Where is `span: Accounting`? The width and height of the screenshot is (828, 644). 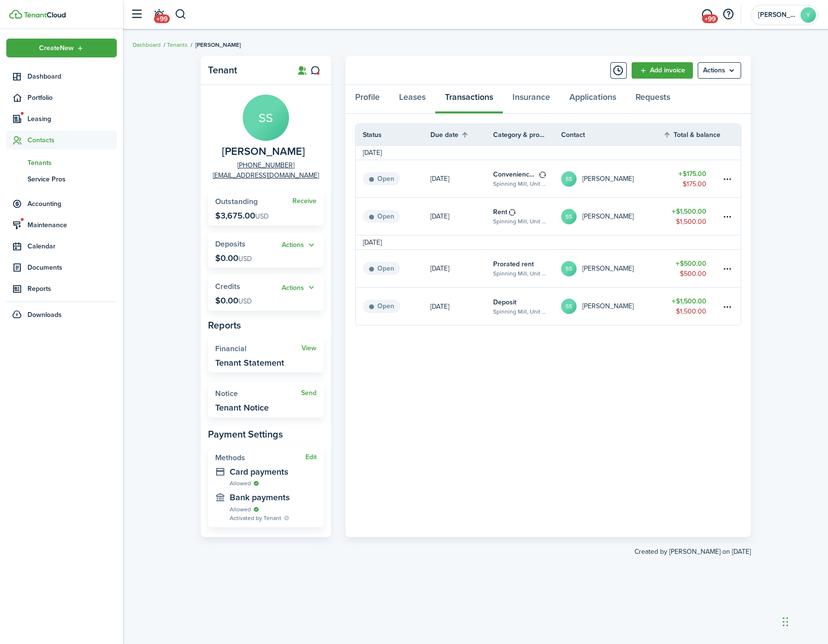 span: Accounting is located at coordinates (72, 204).